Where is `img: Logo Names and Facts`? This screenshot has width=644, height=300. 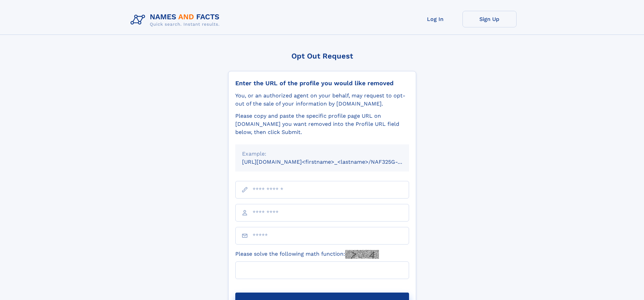 img: Logo Names and Facts is located at coordinates (176, 20).